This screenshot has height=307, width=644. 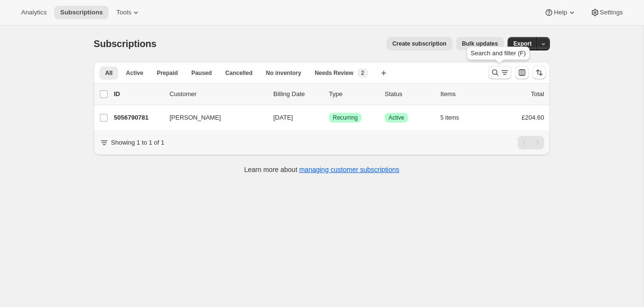 I want to click on span: Prepaid, so click(x=167, y=73).